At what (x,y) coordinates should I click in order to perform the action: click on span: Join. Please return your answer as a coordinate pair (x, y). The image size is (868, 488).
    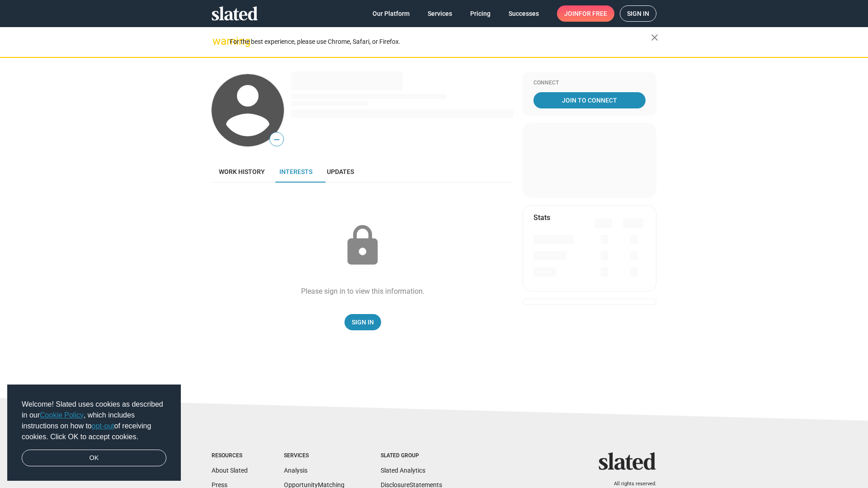
    Looking at the image, I should click on (585, 14).